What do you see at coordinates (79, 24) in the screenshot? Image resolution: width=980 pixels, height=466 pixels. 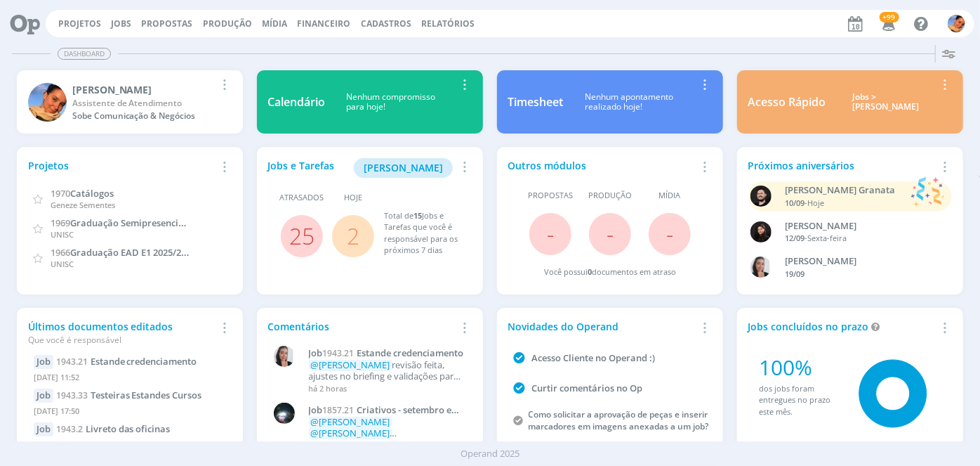 I see `button: Projetos` at bounding box center [79, 24].